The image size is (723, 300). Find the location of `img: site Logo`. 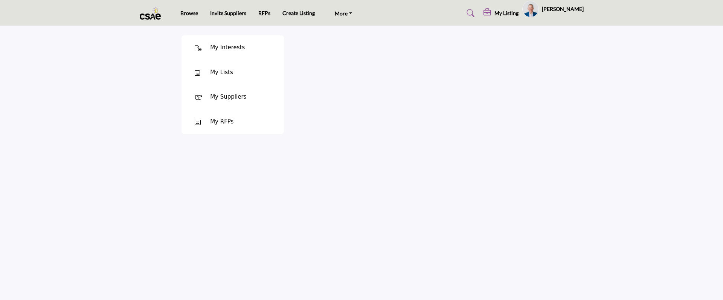

img: site Logo is located at coordinates (152, 13).